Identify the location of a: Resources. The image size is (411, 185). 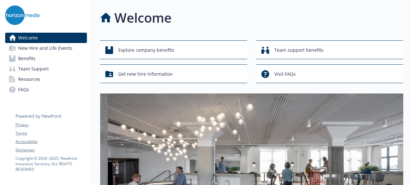
(46, 79).